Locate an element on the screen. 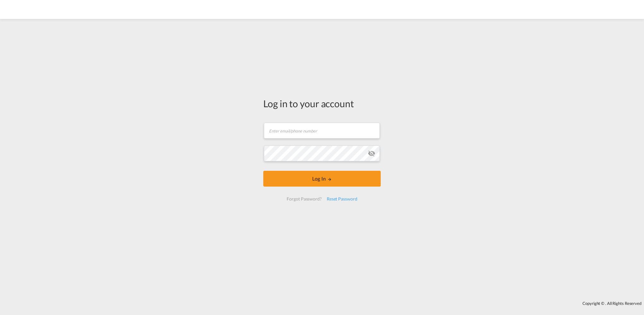 Image resolution: width=644 pixels, height=315 pixels. div: Reset Password is located at coordinates (342, 199).